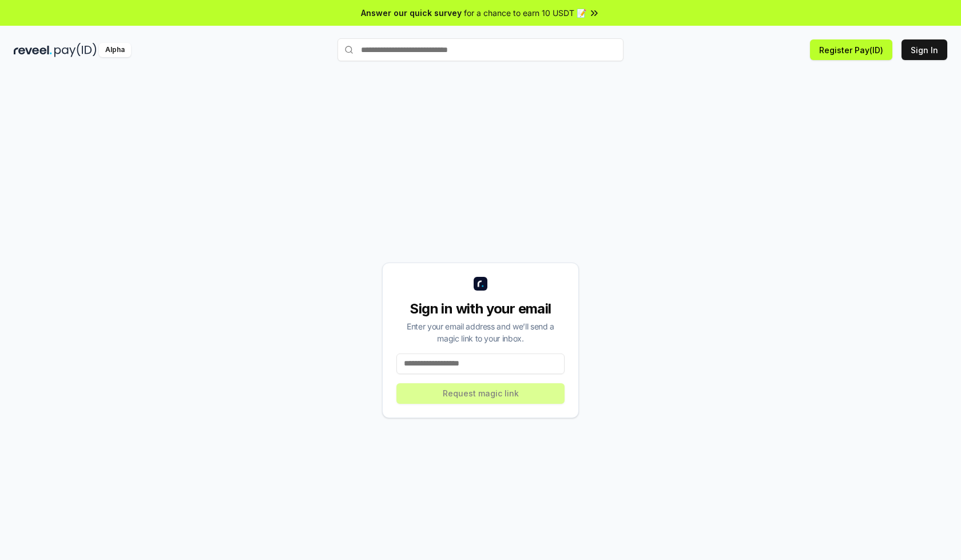  I want to click on span: for a chance to earn 10 USDT 📝, so click(525, 13).